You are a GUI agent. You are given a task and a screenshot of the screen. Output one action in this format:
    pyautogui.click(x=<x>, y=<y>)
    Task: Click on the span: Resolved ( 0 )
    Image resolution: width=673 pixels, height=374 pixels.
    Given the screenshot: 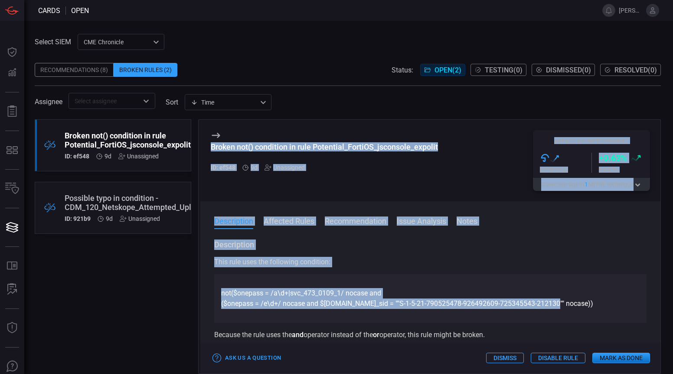 What is the action you would take?
    pyautogui.click(x=636, y=70)
    